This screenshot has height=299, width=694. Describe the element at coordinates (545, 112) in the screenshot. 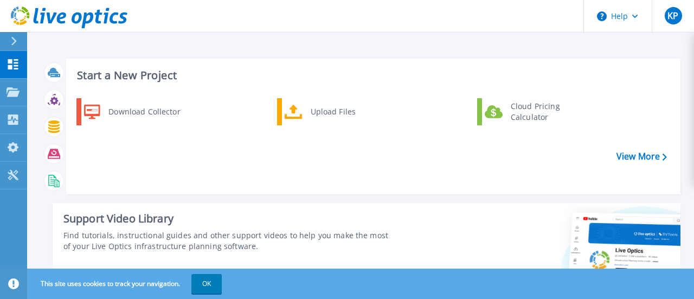

I see `div: Cloud Pricing Calculator` at that location.